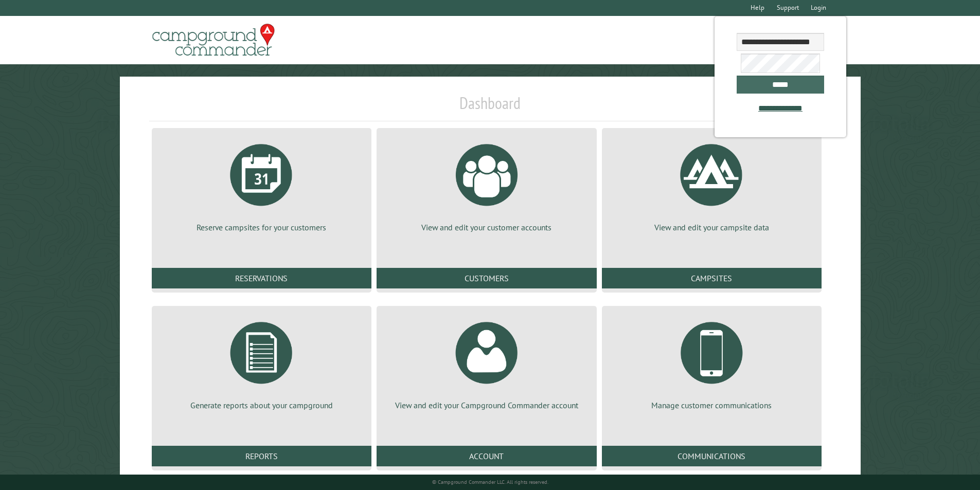  Describe the element at coordinates (261, 405) in the screenshot. I see `p: Generate reports about your campground` at that location.